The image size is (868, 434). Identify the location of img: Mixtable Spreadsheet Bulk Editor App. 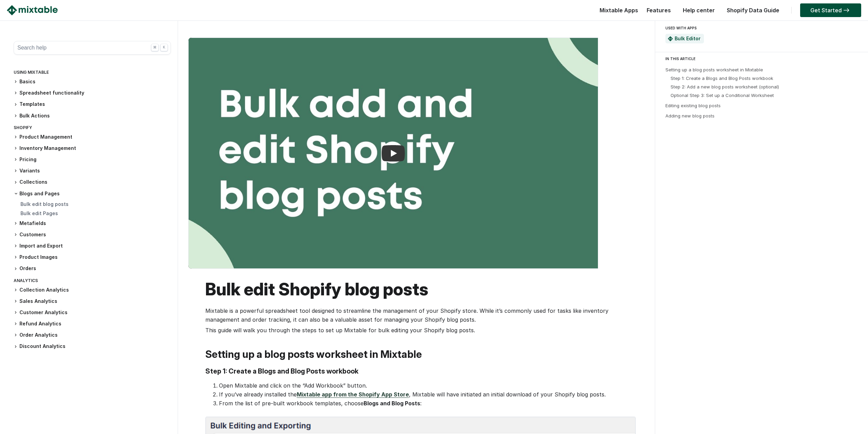
(670, 39).